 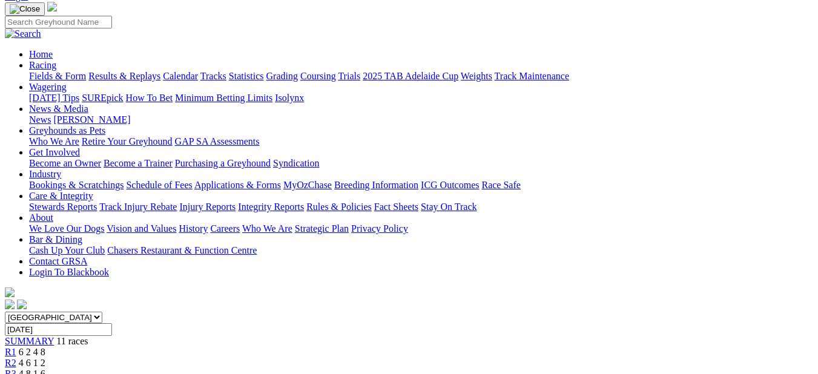 I want to click on a: Stay On Track, so click(x=449, y=207).